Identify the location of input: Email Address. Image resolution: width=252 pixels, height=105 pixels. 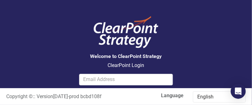
(126, 80).